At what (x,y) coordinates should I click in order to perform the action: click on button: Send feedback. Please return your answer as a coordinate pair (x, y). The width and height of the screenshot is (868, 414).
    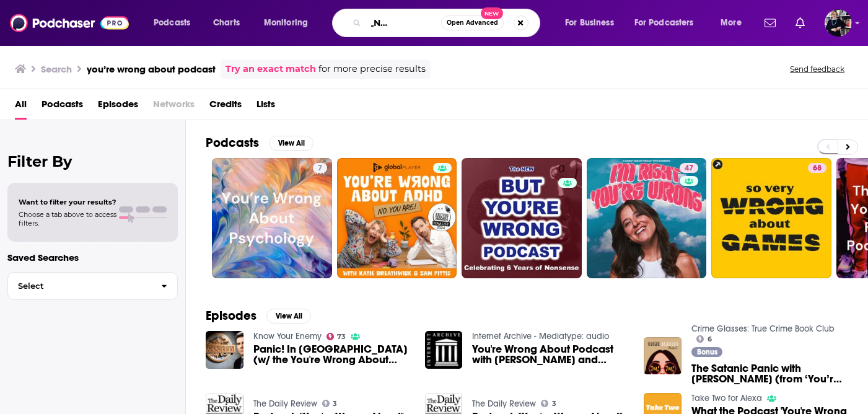
    Looking at the image, I should click on (818, 69).